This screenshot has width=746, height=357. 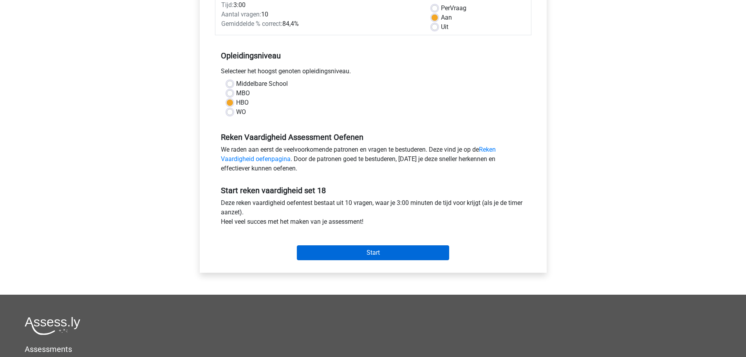 I want to click on img: Assessly logo, so click(x=52, y=326).